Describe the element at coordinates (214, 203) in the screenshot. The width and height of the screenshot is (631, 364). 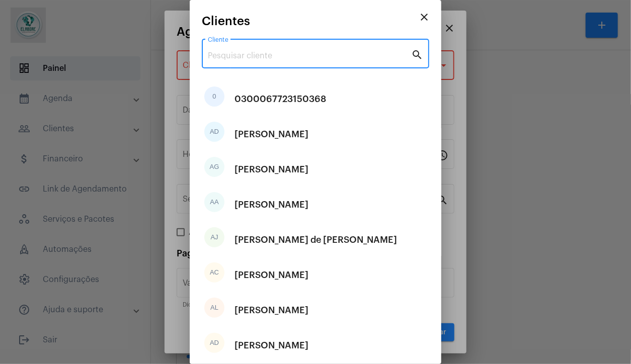
I see `div: AA` at that location.